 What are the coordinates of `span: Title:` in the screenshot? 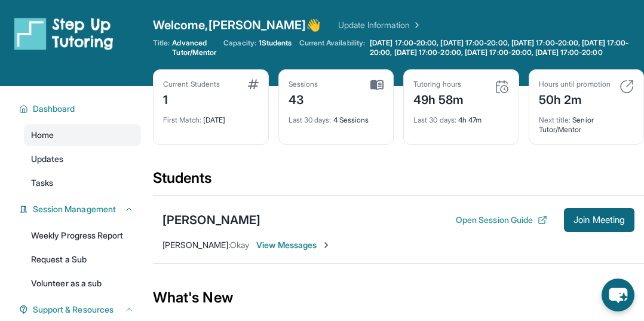 It's located at (161, 48).